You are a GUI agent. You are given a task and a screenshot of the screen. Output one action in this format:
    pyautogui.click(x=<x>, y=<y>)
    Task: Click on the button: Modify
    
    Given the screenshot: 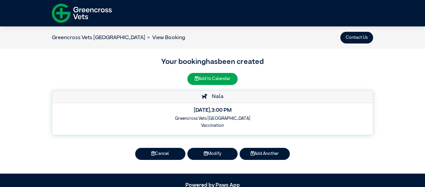 What is the action you would take?
    pyautogui.click(x=212, y=154)
    